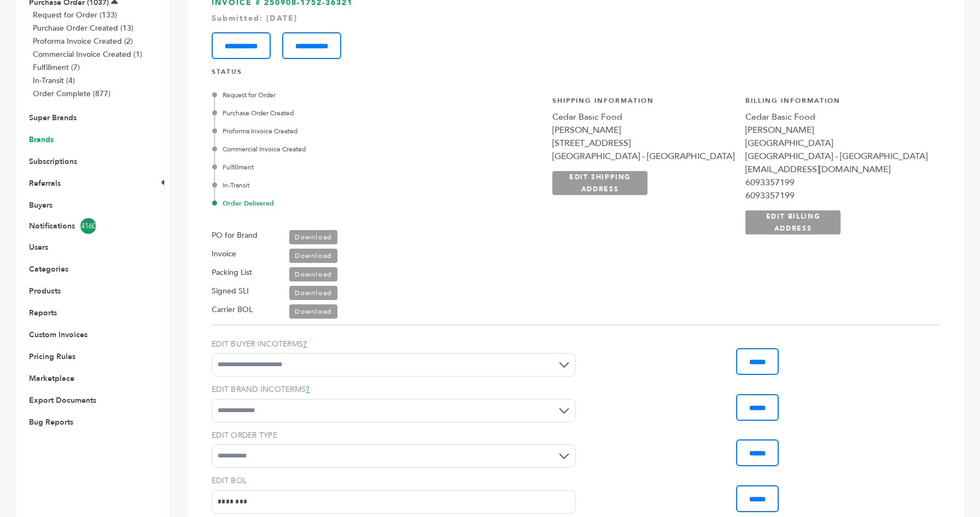 Image resolution: width=980 pixels, height=517 pixels. I want to click on h4: Billing Information, so click(836, 103).